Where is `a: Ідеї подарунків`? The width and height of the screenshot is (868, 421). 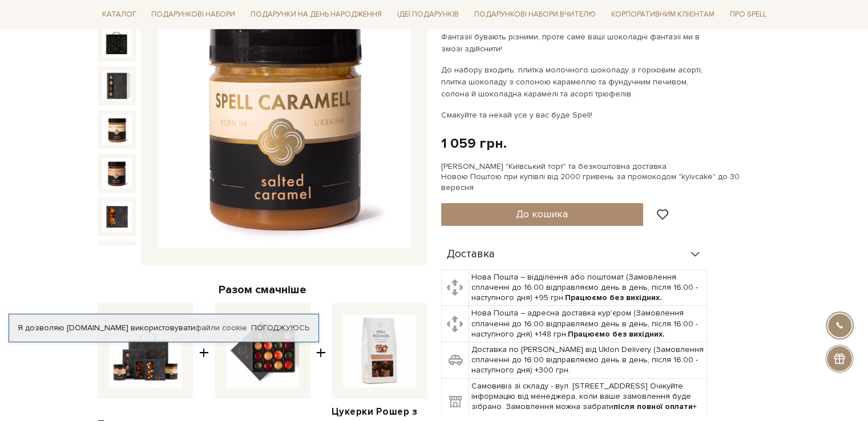 a: Ідеї подарунків is located at coordinates (428, 15).